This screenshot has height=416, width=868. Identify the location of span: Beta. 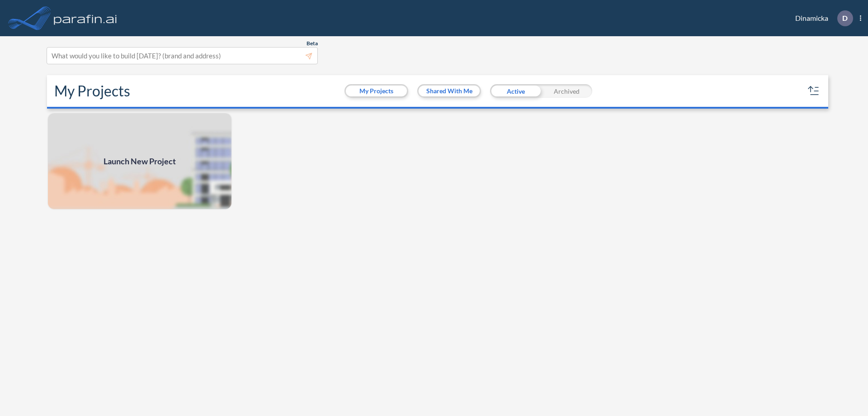
(312, 43).